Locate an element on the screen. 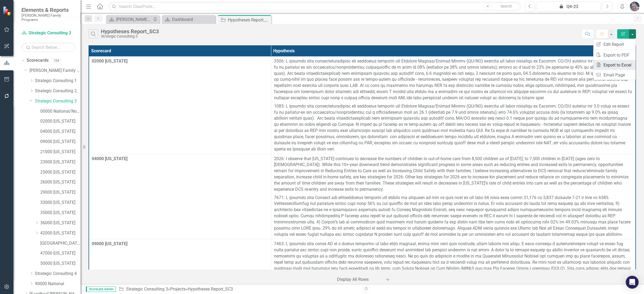 The image size is (644, 294). span: Scorecard Admin is located at coordinates (101, 289).